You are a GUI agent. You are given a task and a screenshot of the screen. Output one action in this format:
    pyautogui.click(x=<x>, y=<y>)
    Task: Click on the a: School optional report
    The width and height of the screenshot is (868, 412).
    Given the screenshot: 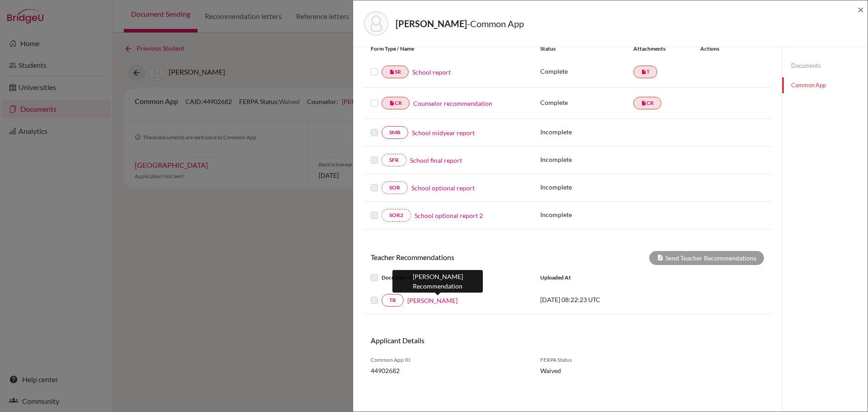 What is the action you would take?
    pyautogui.click(x=443, y=188)
    